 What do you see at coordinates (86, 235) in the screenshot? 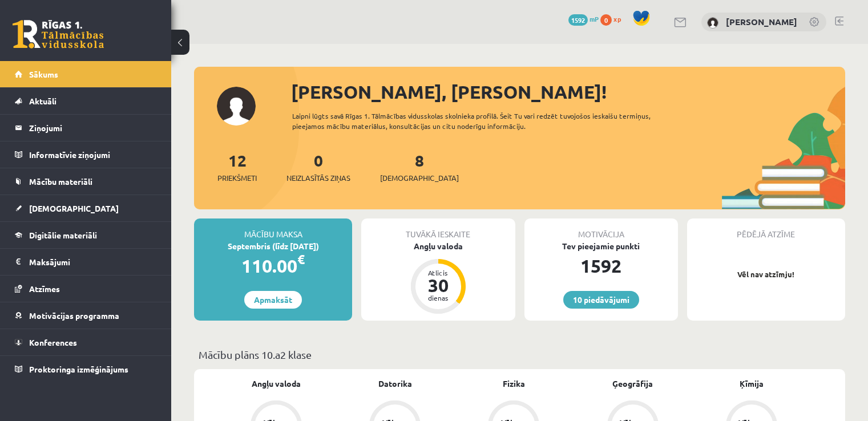
I see `a: Digitālie materiāli` at bounding box center [86, 235].